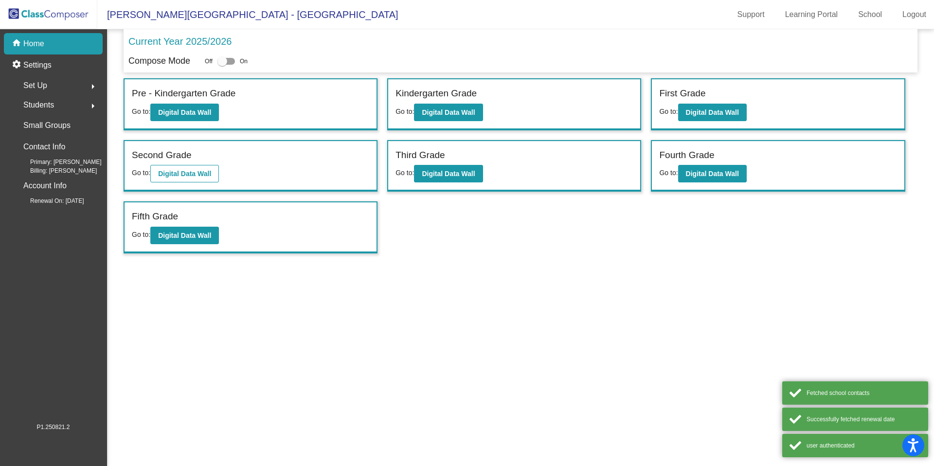  What do you see at coordinates (161, 155) in the screenshot?
I see `label: Second Grade` at bounding box center [161, 155].